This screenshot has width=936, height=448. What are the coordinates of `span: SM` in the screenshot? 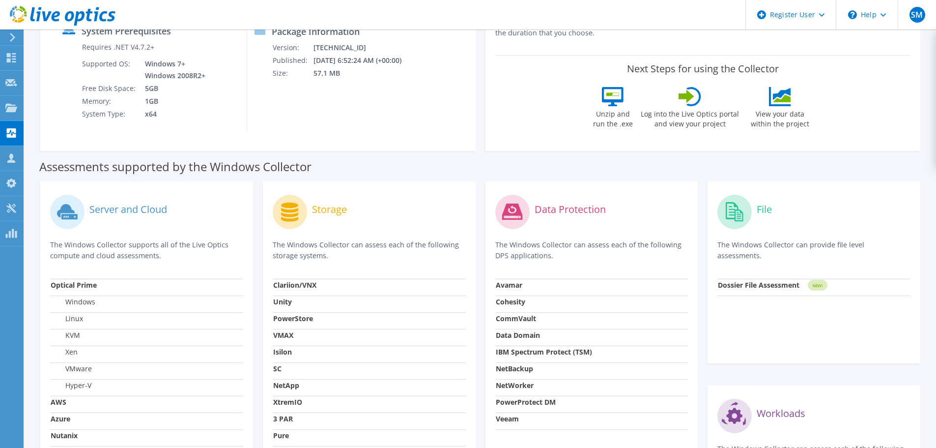 It's located at (917, 15).